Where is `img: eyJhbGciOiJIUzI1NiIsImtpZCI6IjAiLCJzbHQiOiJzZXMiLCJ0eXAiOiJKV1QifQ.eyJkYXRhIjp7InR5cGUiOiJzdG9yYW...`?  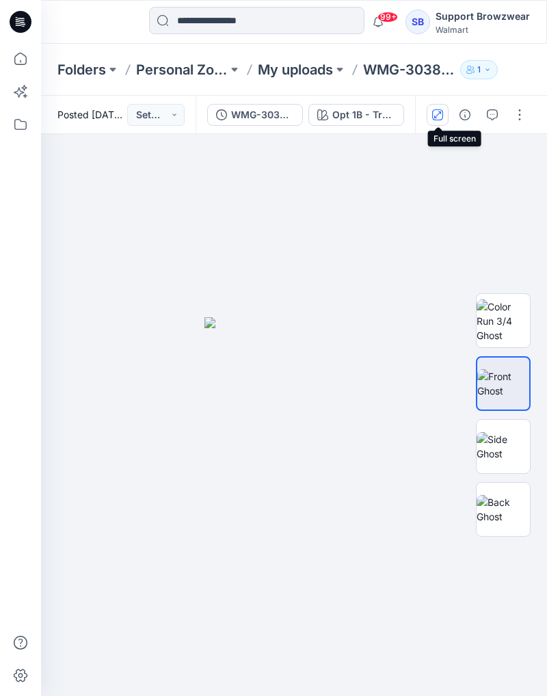
img: eyJhbGciOiJIUzI1NiIsImtpZCI6IjAiLCJzbHQiOiJzZXMiLCJ0eXAiOiJKV1QifQ.eyJkYXRhIjp7InR5cGUiOiJzdG9yYW... is located at coordinates (294, 506).